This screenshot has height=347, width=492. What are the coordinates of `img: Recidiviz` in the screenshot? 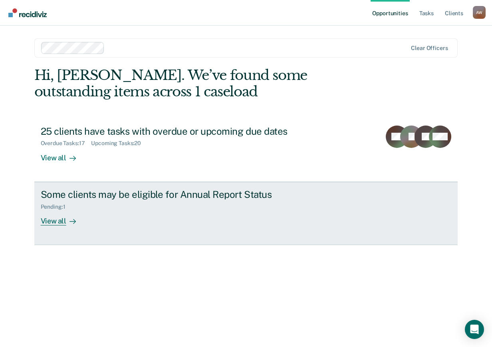 It's located at (28, 13).